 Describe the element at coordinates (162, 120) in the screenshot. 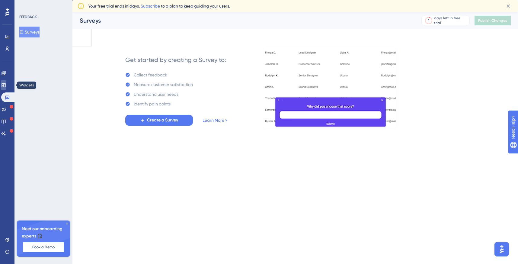

I see `span: Create a Survey` at that location.